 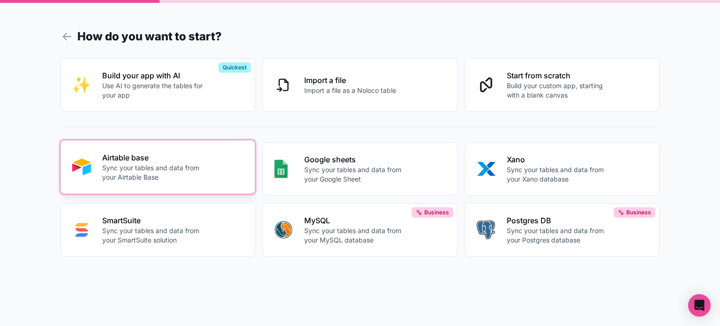 I want to click on p: SmartSuite, so click(x=154, y=220).